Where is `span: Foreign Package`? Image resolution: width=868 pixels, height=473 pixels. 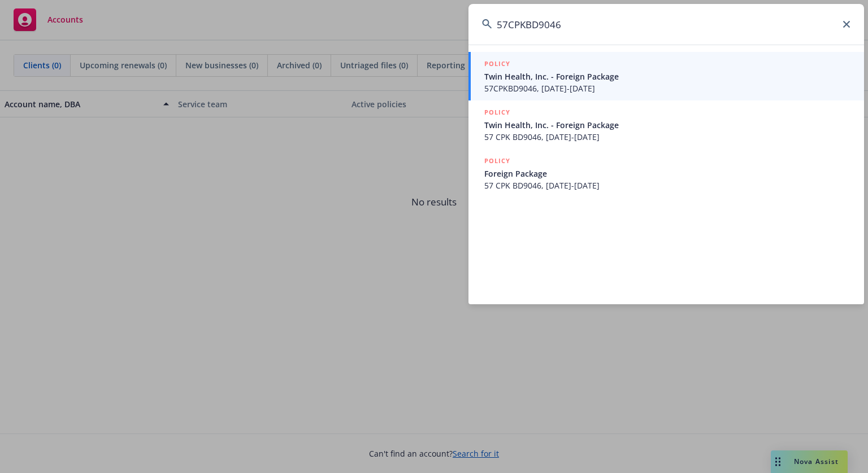
span: Foreign Package is located at coordinates (667, 173).